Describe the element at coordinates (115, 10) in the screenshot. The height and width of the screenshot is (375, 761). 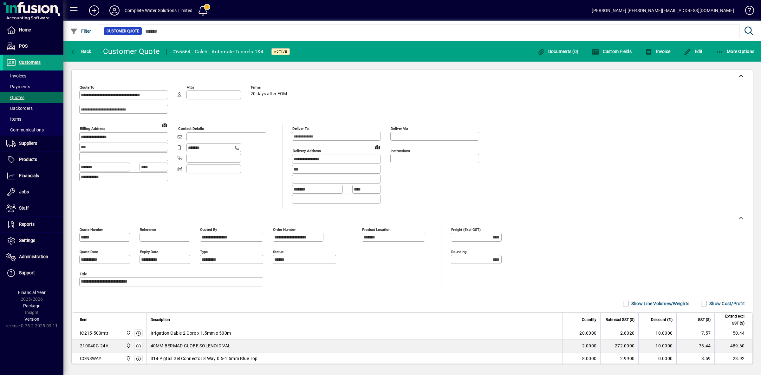
I see `button: Profile` at that location.